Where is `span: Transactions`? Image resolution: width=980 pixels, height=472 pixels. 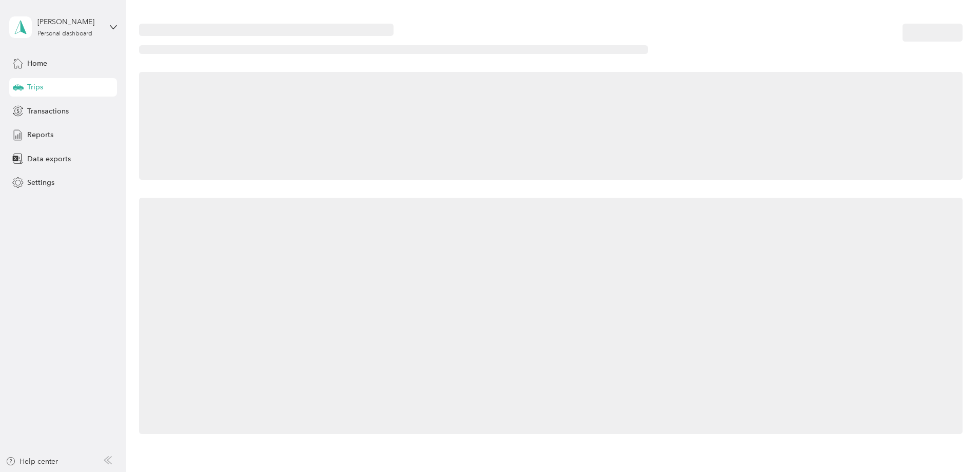 span: Transactions is located at coordinates (48, 111).